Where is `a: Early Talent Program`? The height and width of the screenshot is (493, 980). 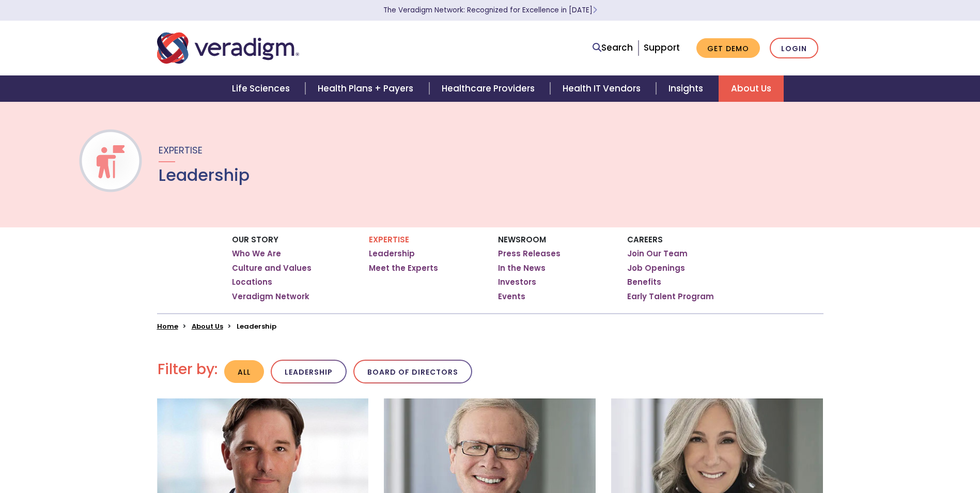
a: Early Talent Program is located at coordinates (670, 297).